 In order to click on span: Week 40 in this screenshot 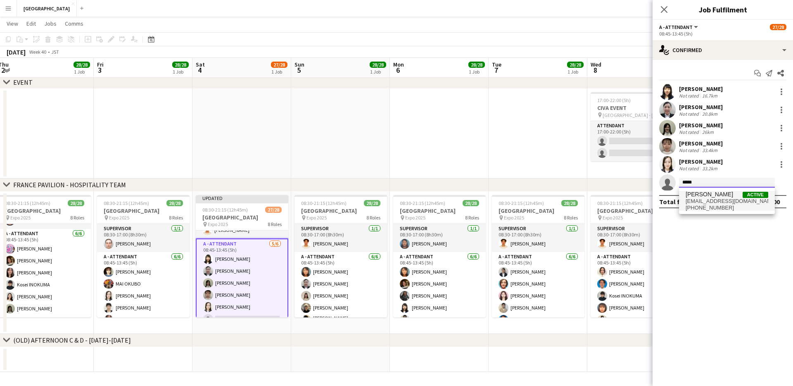, I will do `click(38, 52)`.